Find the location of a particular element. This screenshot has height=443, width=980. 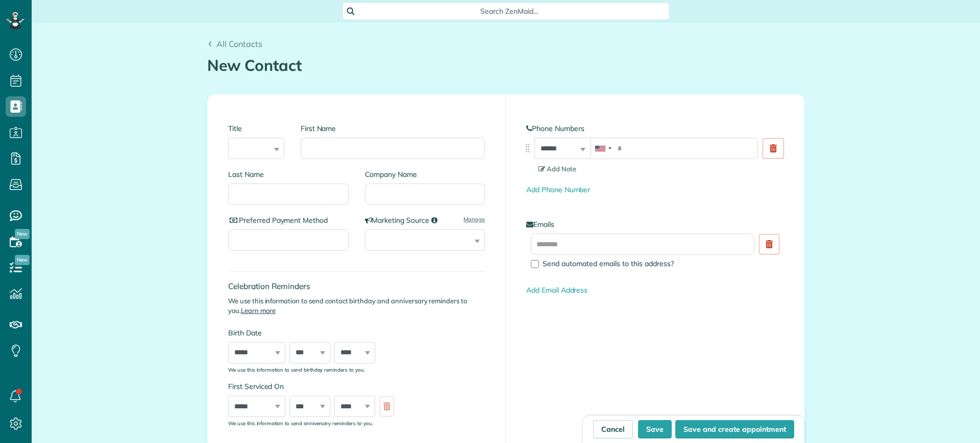

sub: We use this information to send birthday reminders to you. is located at coordinates (296, 370).